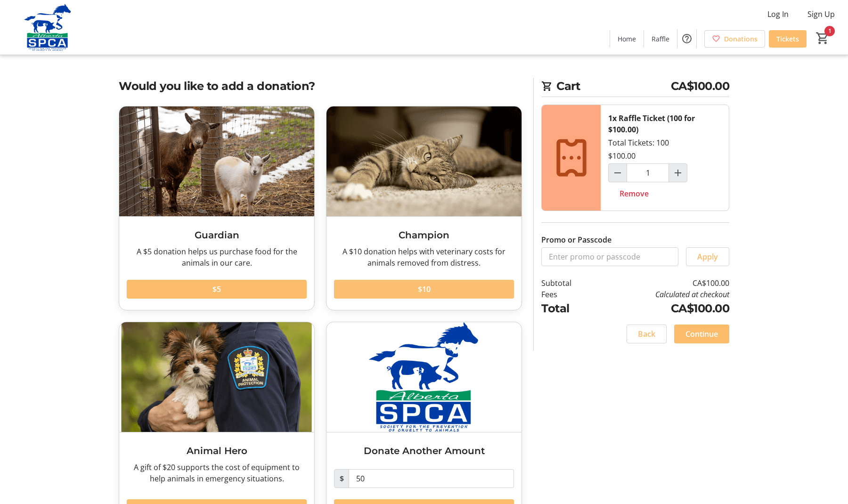  What do you see at coordinates (665, 124) in the screenshot?
I see `div: 1x Raffle Ticket (100 for $100.00)` at bounding box center [665, 124].